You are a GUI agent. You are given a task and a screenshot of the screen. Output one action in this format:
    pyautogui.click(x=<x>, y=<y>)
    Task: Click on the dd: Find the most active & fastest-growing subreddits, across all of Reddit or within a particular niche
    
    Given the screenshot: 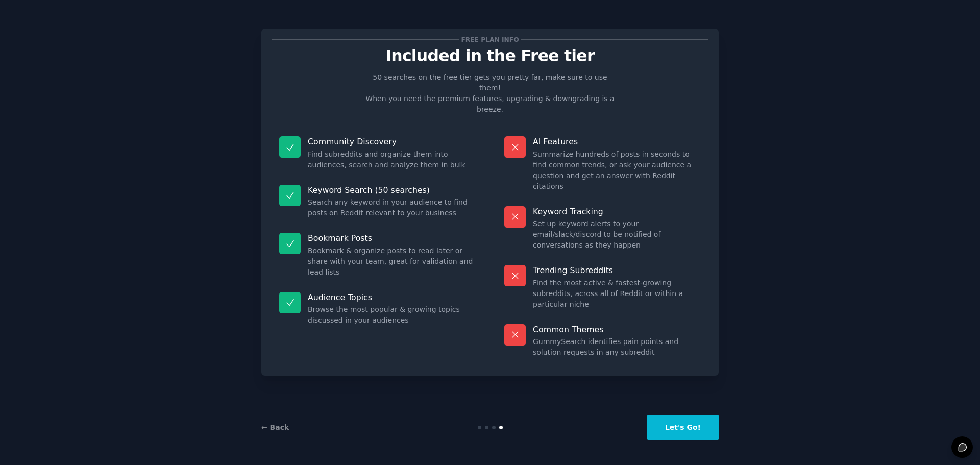 What is the action you would take?
    pyautogui.click(x=617, y=294)
    